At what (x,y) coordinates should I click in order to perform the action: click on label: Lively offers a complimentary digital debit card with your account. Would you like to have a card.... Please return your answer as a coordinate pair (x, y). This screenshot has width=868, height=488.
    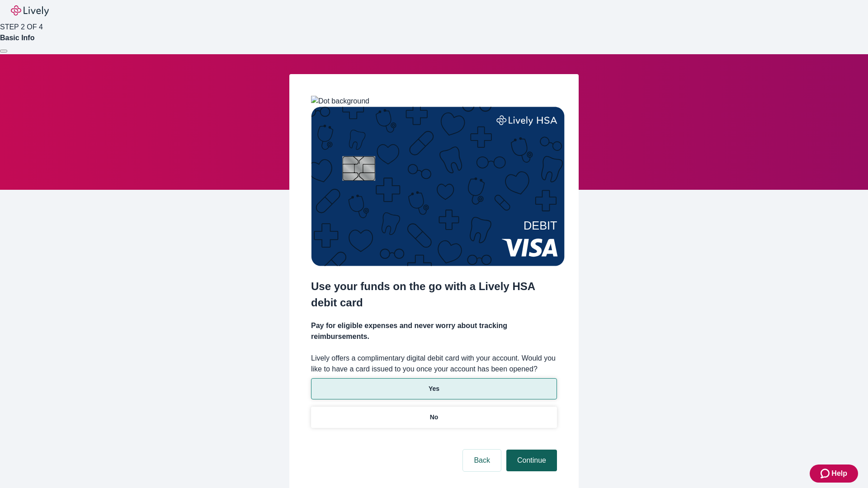
    Looking at the image, I should click on (434, 363).